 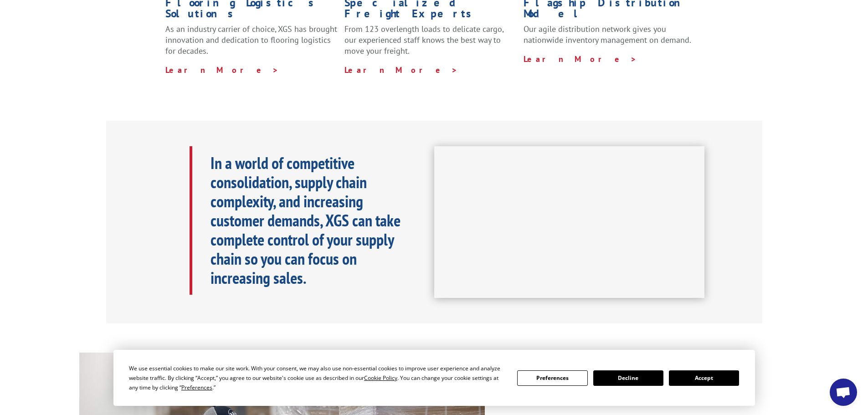 What do you see at coordinates (306, 220) in the screenshot?
I see `b: In a world of competitive consolidation, supply chain complexity, and increasing customer demands...` at bounding box center [306, 220].